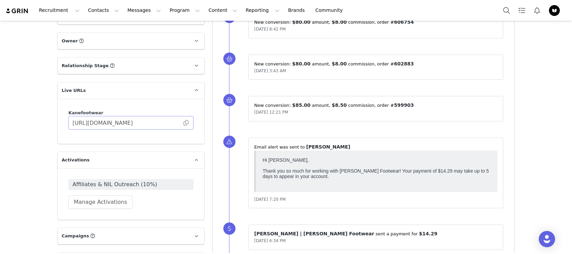  I want to click on a: grin logo, so click(17, 11).